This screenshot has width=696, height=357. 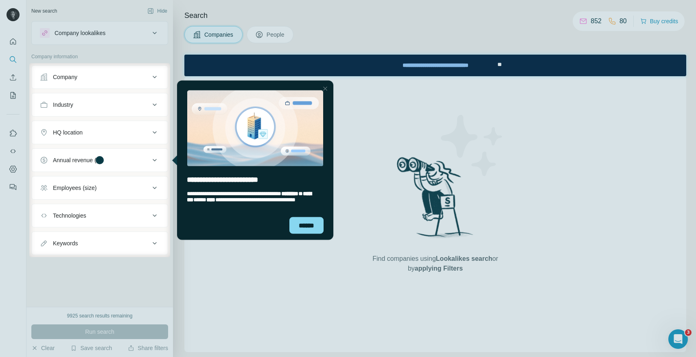 I want to click on div: Got it, so click(x=136, y=146).